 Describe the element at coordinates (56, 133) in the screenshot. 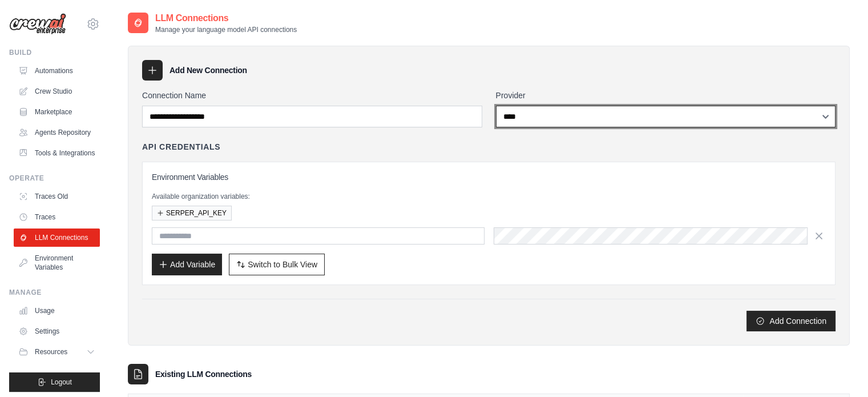

I see `a: Agents Repository` at that location.